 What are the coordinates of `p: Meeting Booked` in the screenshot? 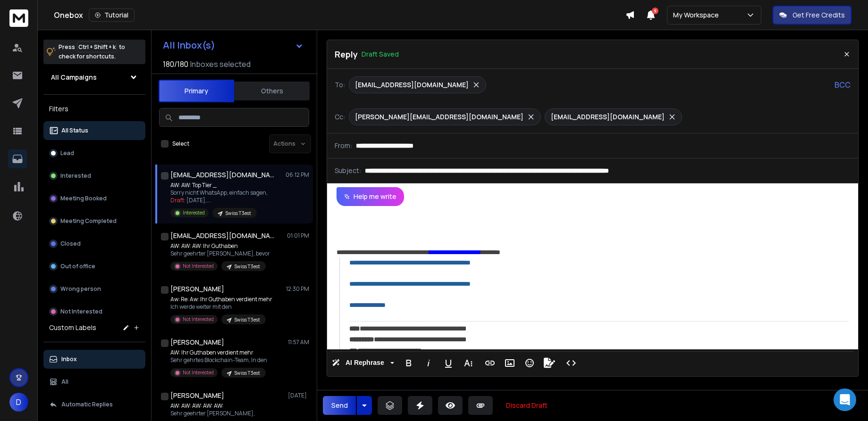 It's located at (83, 199).